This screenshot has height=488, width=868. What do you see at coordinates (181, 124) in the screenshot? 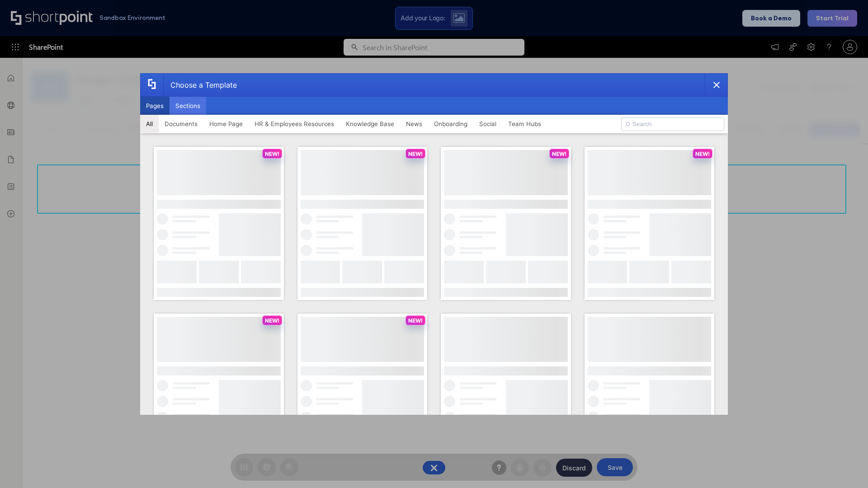
I see `button: Documents` at bounding box center [181, 124].